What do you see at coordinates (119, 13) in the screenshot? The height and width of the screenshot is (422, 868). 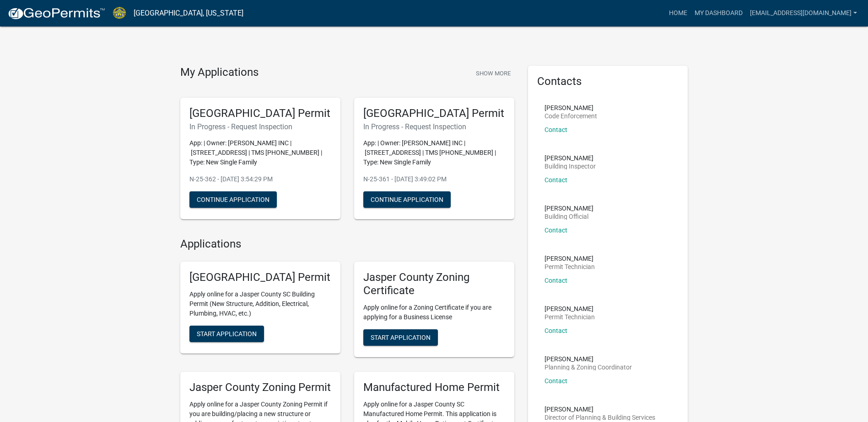 I see `img: Jasper County, South Carolina` at bounding box center [119, 13].